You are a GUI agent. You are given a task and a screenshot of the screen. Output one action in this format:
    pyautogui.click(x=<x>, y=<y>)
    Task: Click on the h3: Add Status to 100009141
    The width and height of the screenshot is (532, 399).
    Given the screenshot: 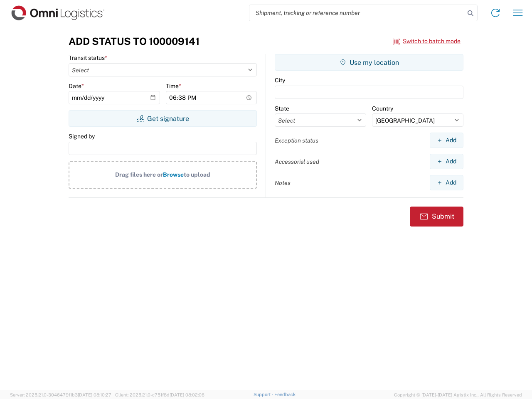 What is the action you would take?
    pyautogui.click(x=134, y=42)
    